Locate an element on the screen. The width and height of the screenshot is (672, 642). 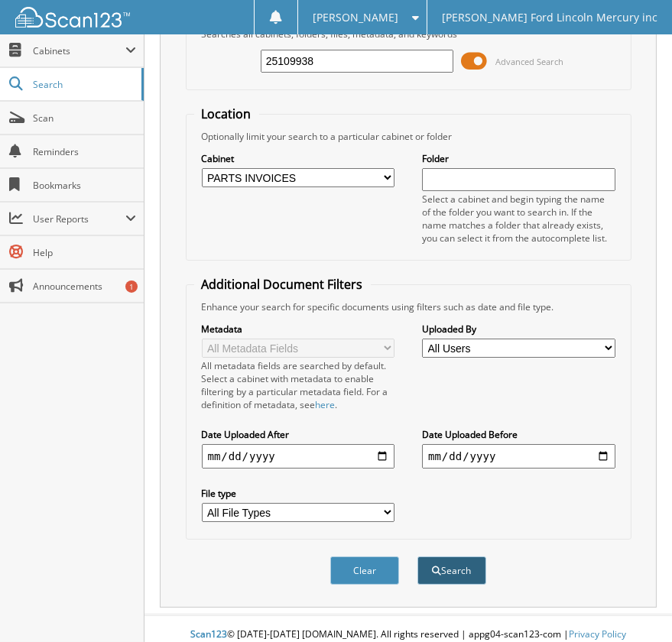
div: Optionally limit your search to a particular cabinet or folder is located at coordinates (408, 136).